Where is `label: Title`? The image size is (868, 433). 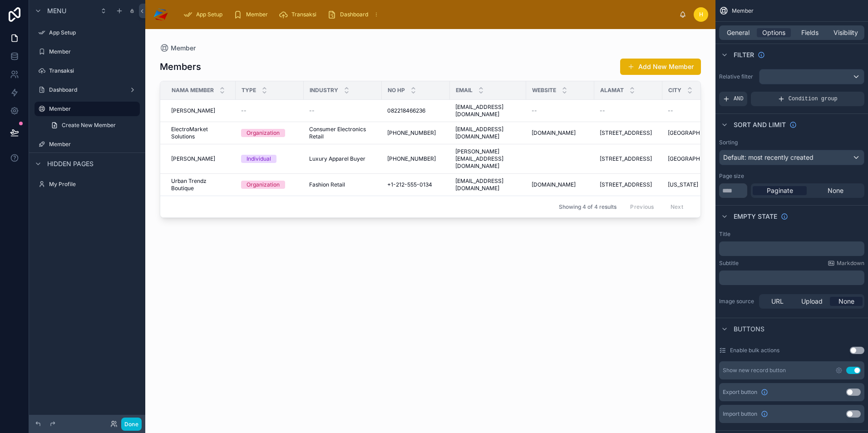 label: Title is located at coordinates (725, 234).